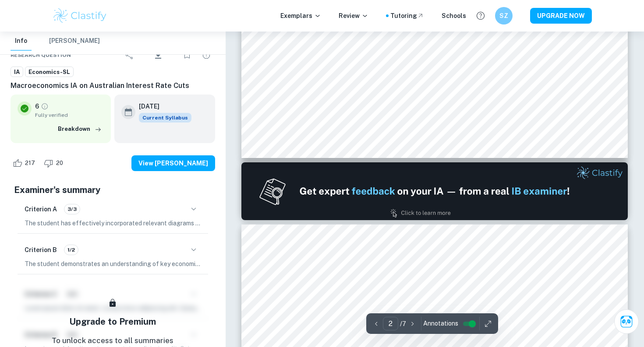 This screenshot has width=644, height=347. Describe the element at coordinates (72, 210) in the screenshot. I see `span: 3/3` at that location.